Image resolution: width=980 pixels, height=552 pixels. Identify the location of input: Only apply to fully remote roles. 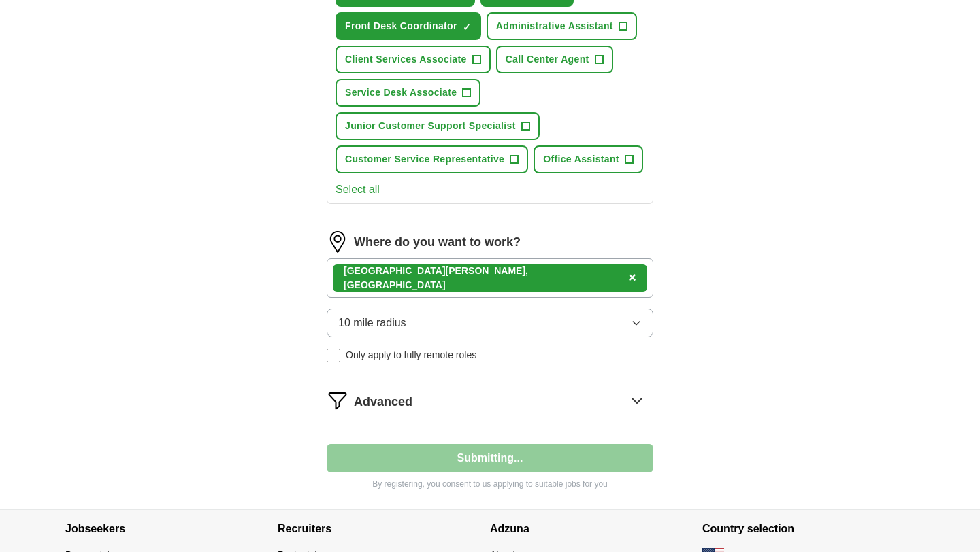
(334, 356).